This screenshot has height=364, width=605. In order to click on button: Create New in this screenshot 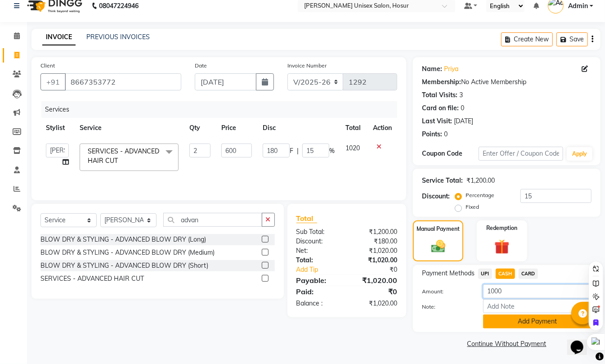, I will do `click(527, 39)`.